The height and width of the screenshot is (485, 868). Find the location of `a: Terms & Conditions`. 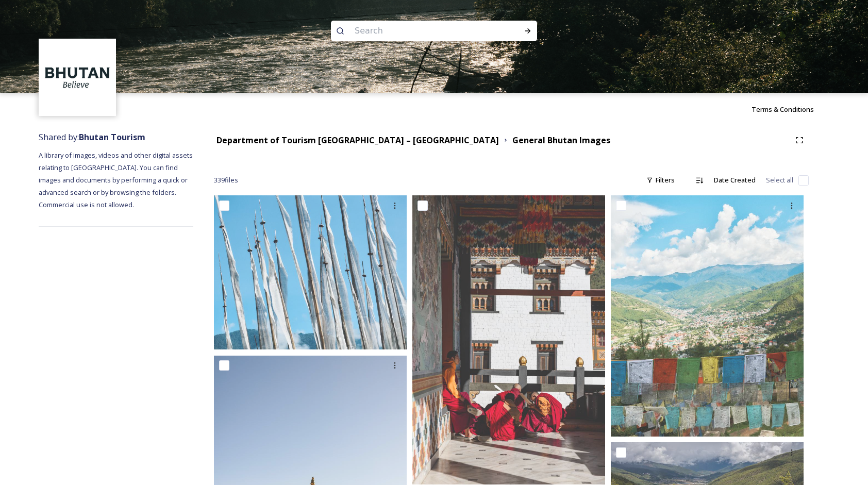

a: Terms & Conditions is located at coordinates (790, 110).